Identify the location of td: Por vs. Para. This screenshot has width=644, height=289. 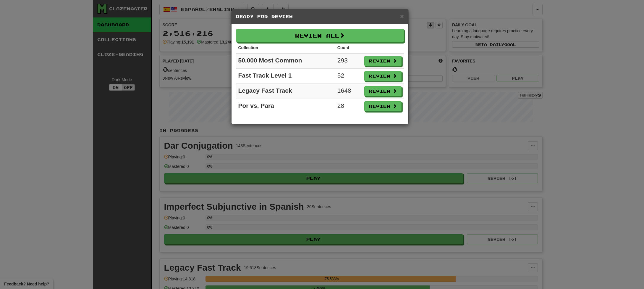
(285, 106).